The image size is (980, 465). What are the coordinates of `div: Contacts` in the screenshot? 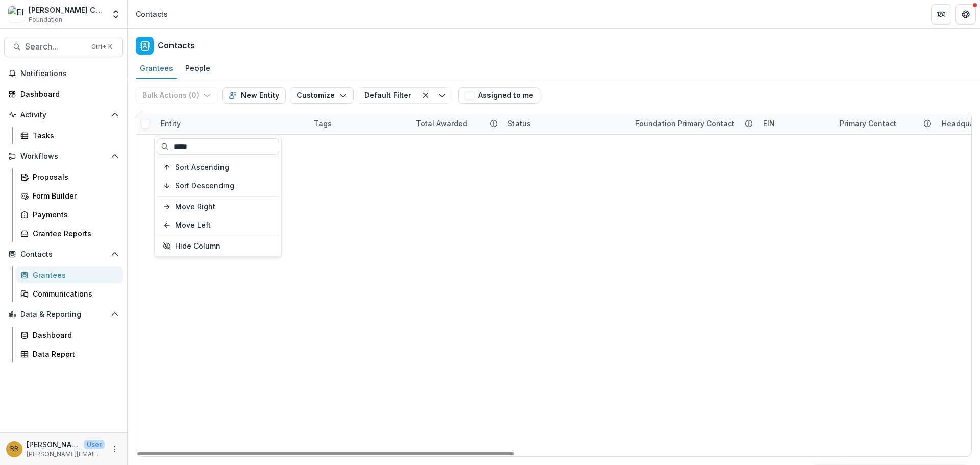 It's located at (152, 14).